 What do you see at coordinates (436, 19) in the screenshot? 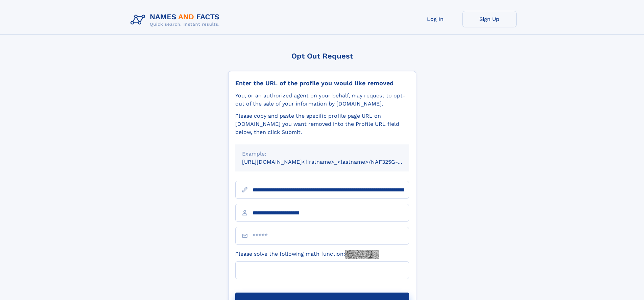
I see `a: Log In` at bounding box center [436, 19].